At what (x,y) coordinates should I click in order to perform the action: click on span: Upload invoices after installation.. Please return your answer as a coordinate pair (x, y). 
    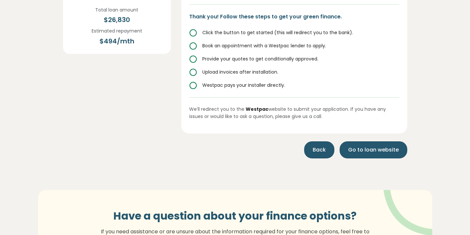
    Looking at the image, I should click on (240, 72).